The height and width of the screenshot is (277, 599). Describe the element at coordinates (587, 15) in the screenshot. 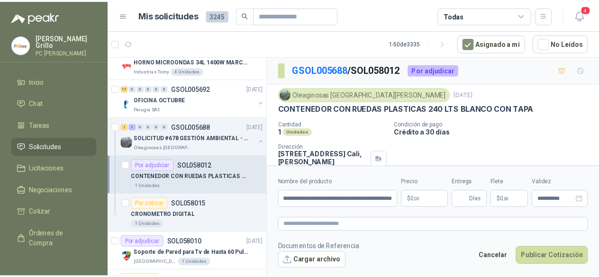

I see `button: 4` at that location.